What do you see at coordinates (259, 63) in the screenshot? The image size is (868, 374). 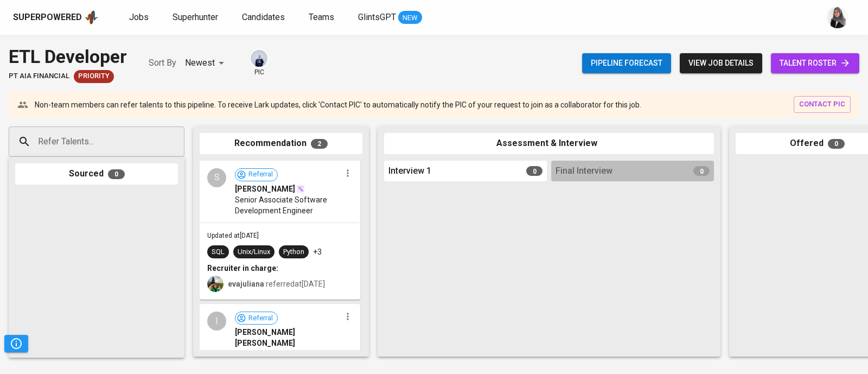 I see `div: pic` at bounding box center [259, 63].